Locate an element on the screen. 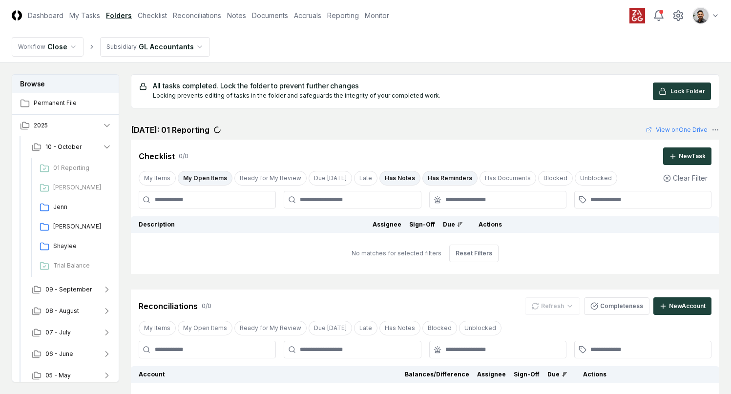  a: Notes is located at coordinates (236, 15).